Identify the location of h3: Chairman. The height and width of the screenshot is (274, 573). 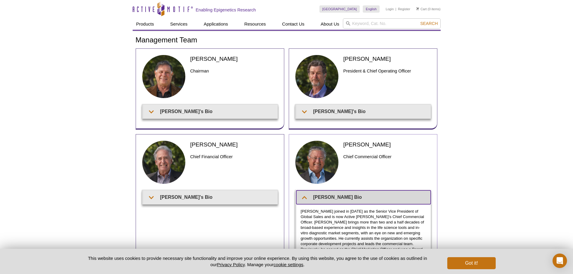
(234, 71).